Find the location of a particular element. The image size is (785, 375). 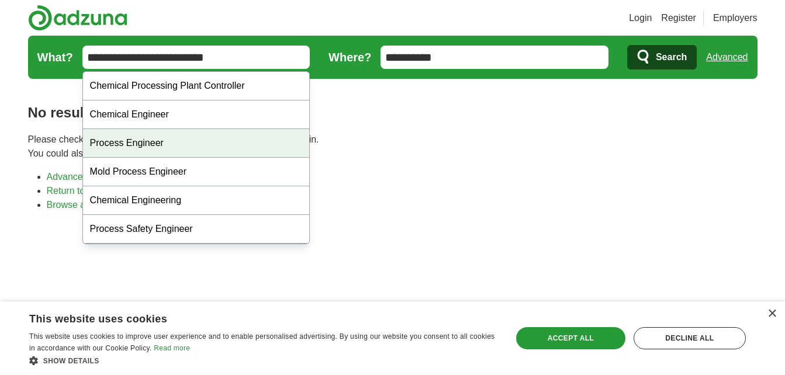

div: Show details is located at coordinates (263, 361).